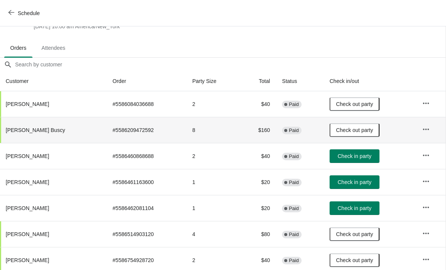 The height and width of the screenshot is (270, 446). I want to click on td: # 5586084036688, so click(146, 104).